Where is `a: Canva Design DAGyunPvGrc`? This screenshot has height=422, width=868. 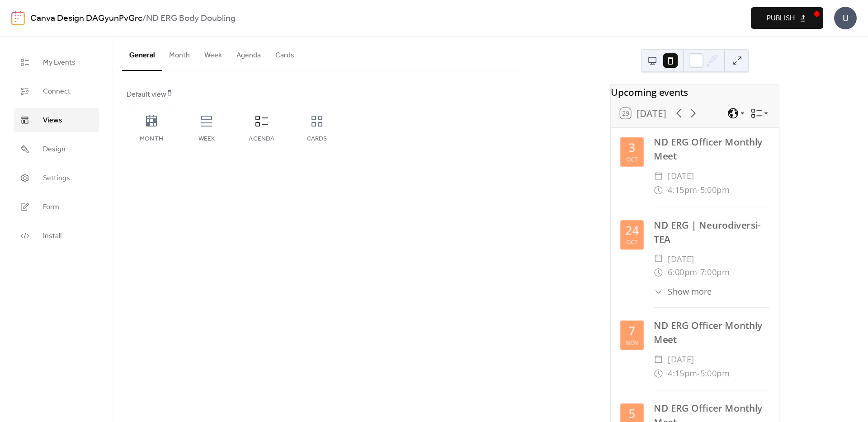 a: Canva Design DAGyunPvGrc is located at coordinates (86, 19).